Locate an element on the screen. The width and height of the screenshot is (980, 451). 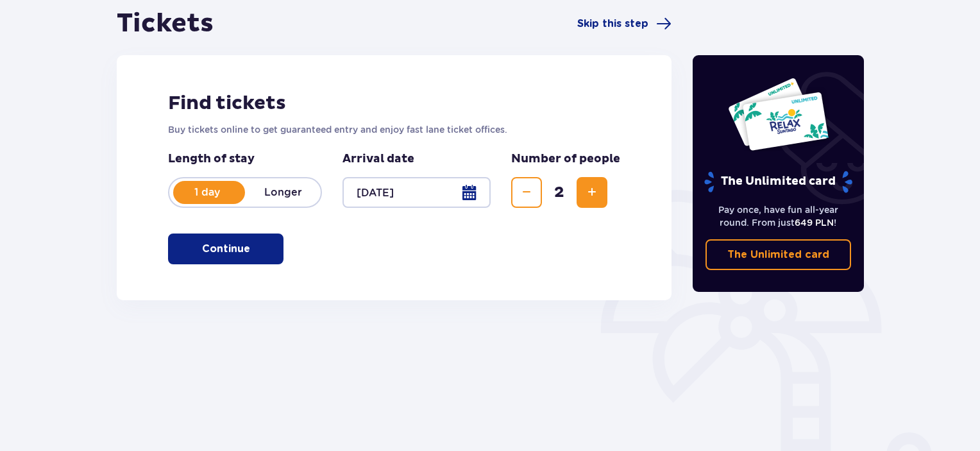
p: Longer is located at coordinates (283, 193).